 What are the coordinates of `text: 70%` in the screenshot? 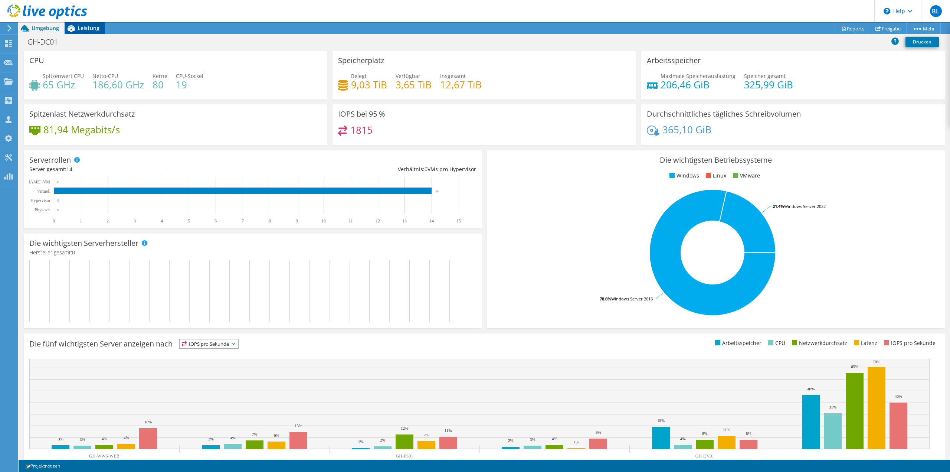 It's located at (877, 362).